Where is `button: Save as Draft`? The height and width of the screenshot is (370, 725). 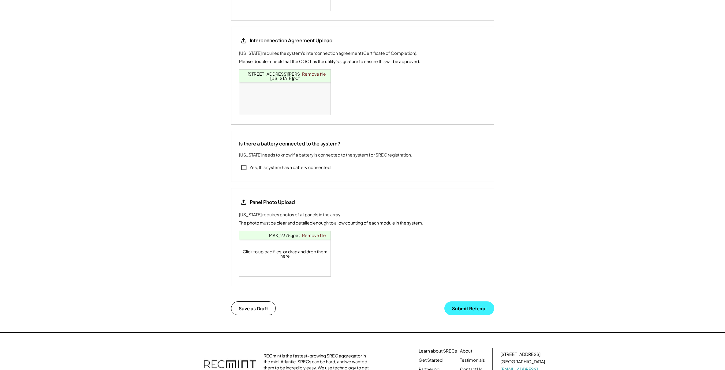
button: Save as Draft is located at coordinates (253, 308).